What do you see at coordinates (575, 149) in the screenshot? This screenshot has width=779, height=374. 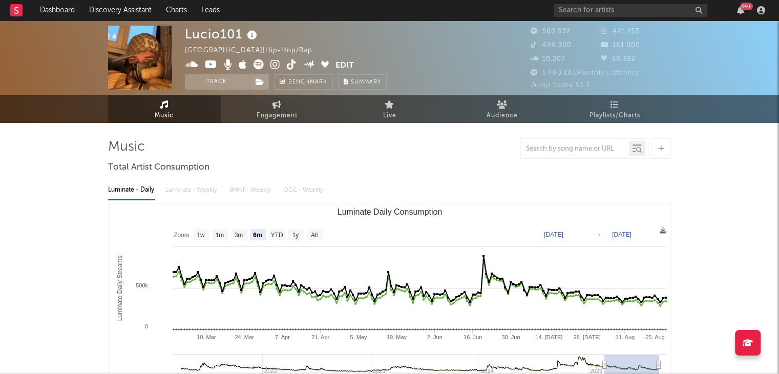 I see `input: Search by song name or URL` at bounding box center [575, 149].